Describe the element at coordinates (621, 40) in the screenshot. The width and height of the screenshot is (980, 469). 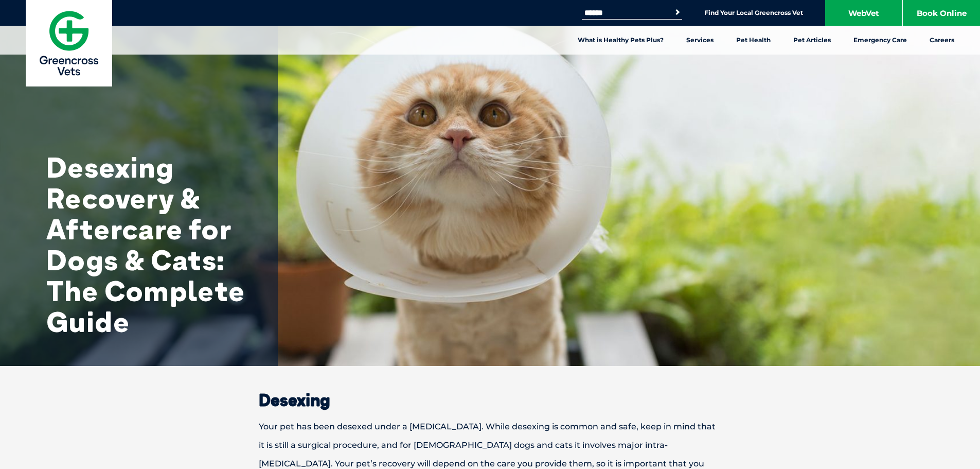
I see `a: What is Healthy Pets Plus?` at that location.